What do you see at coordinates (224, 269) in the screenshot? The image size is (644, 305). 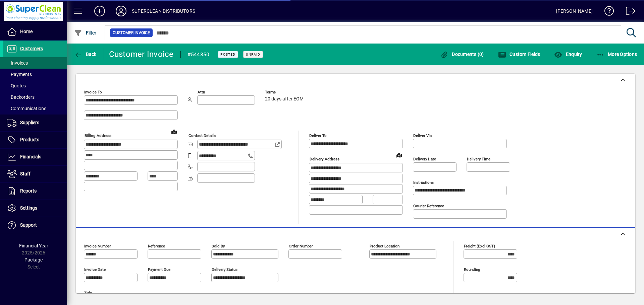 I see `mat-label: Delivery status` at bounding box center [224, 269].